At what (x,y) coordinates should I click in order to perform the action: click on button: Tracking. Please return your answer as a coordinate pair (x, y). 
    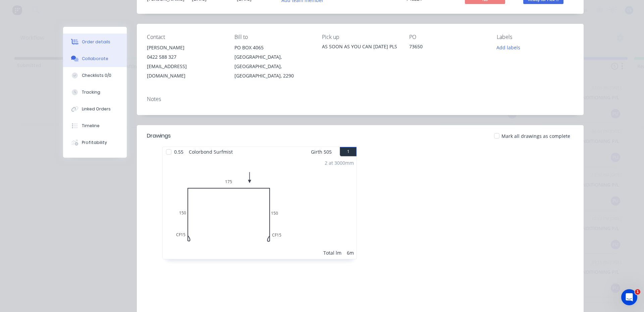
    Looking at the image, I should click on (95, 92).